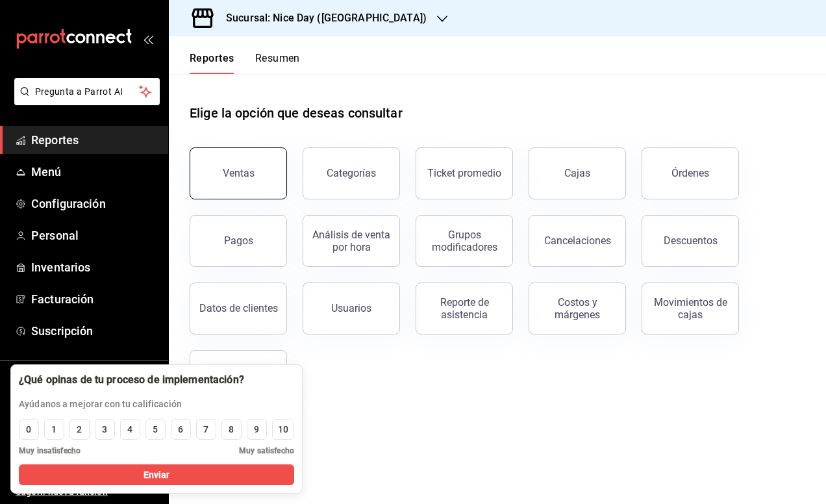 The width and height of the screenshot is (826, 504). What do you see at coordinates (155, 429) in the screenshot?
I see `div: 5` at bounding box center [155, 429].